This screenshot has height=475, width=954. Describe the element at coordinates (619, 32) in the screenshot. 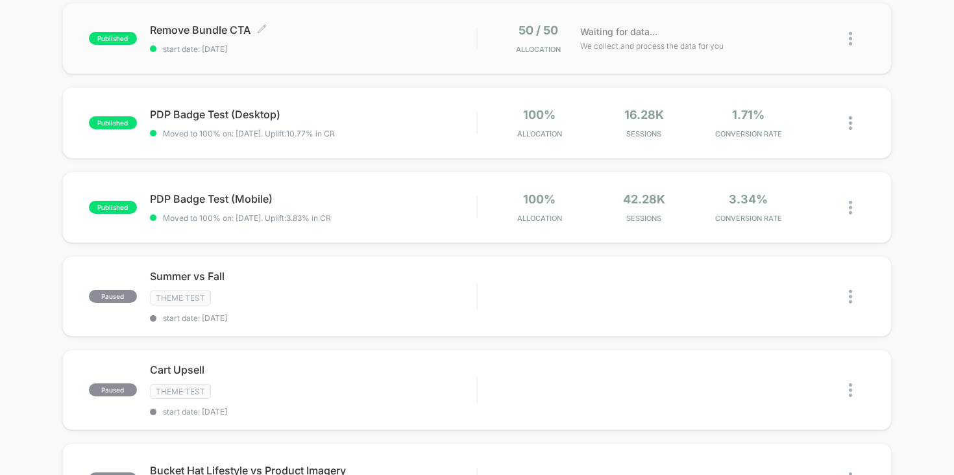

I see `span: Waiting for data...` at that location.